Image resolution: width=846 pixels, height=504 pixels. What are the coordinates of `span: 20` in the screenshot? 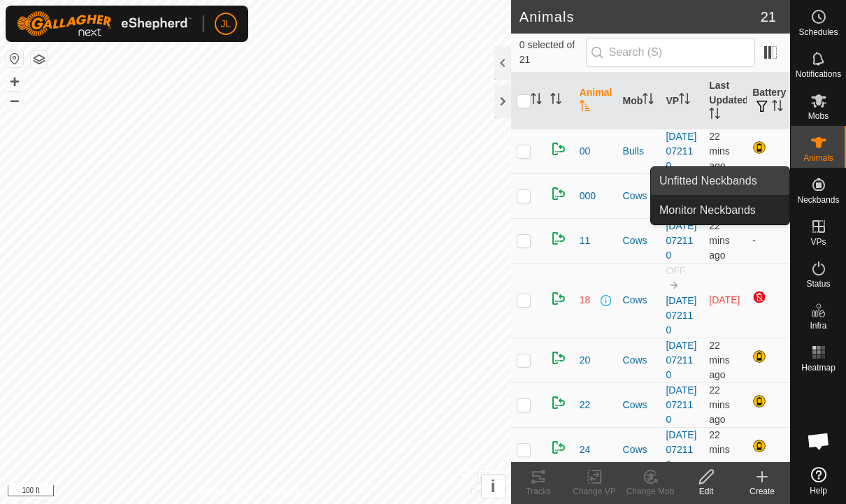 It's located at (585, 360).